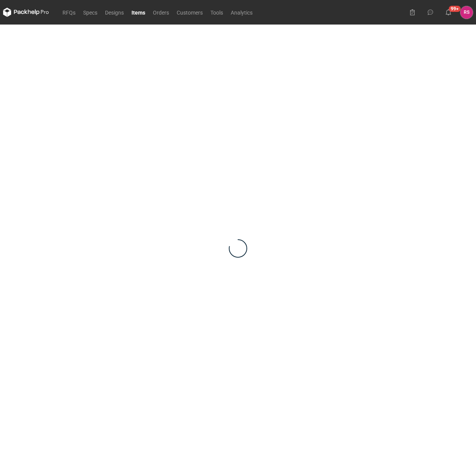 The image size is (476, 472). Describe the element at coordinates (449, 12) in the screenshot. I see `button: 99+` at that location.